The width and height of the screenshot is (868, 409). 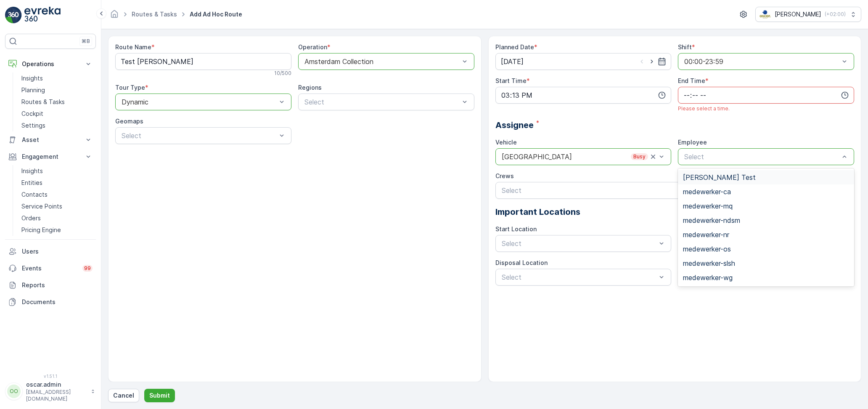 I want to click on p: 10 / 500, so click(x=283, y=73).